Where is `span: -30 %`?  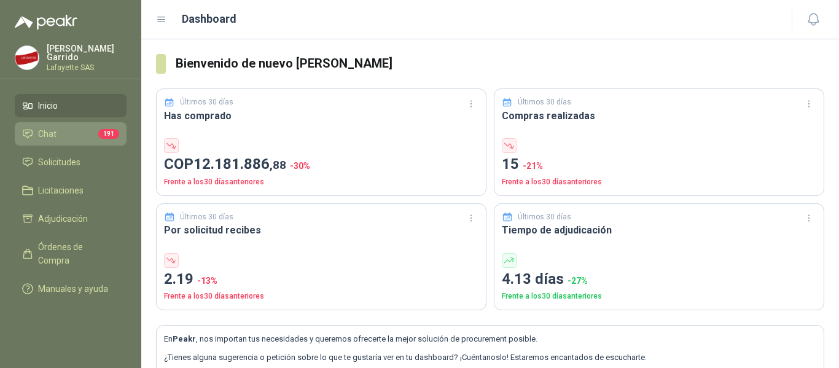
span: -30 % is located at coordinates (300, 166).